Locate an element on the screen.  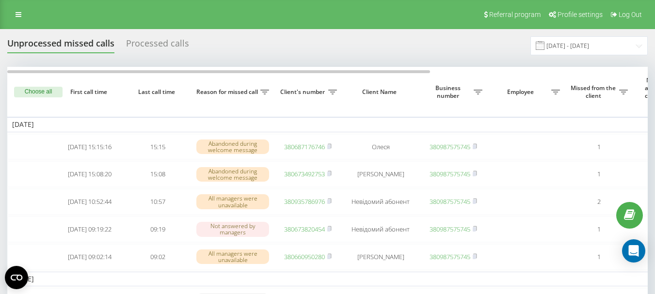
span: Client's number is located at coordinates (304, 92).